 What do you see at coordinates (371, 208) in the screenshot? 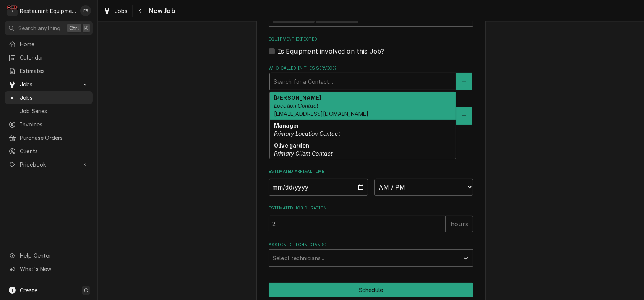
I see `label: Estimated Job Duration` at bounding box center [371, 208].